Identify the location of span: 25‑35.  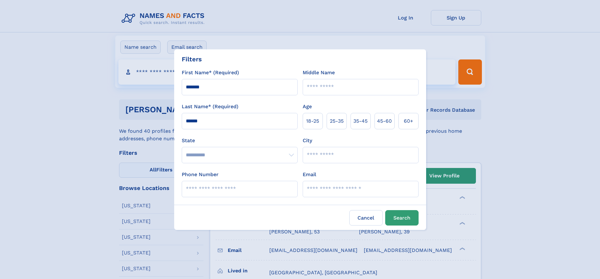
(337, 121).